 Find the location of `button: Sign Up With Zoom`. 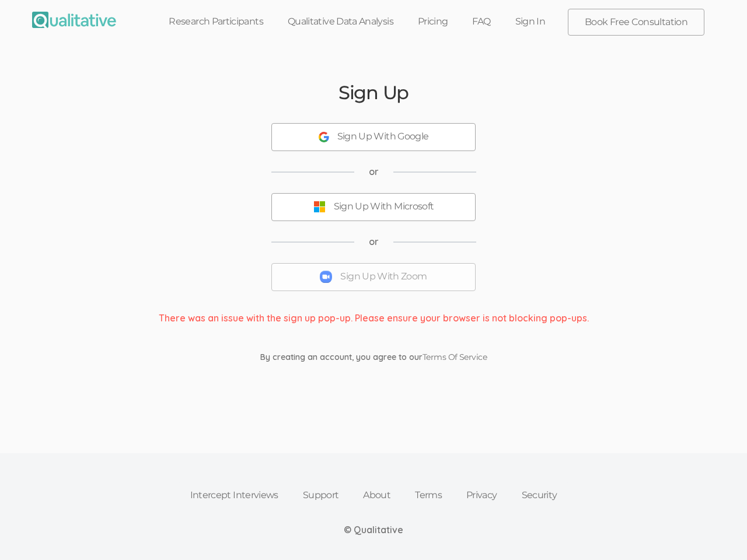

button: Sign Up With Zoom is located at coordinates (374, 277).